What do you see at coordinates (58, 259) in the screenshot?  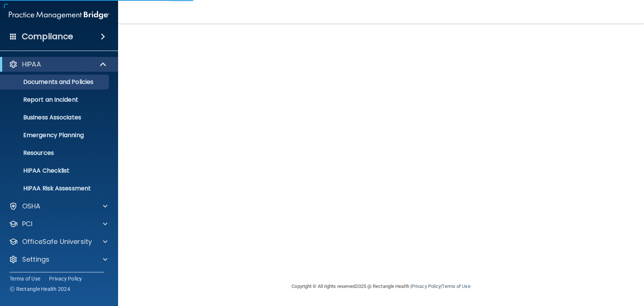 I see `a: Settings` at bounding box center [58, 259].